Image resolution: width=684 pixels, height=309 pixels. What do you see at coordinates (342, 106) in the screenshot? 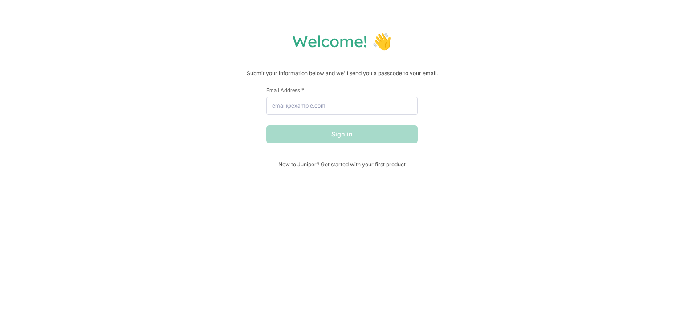
I see `input: email@example.com` at bounding box center [342, 106].